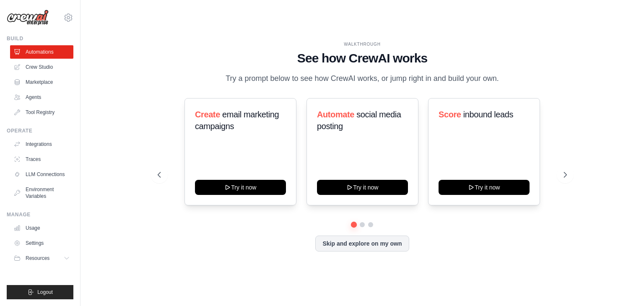 This screenshot has width=644, height=306. Describe the element at coordinates (363, 58) in the screenshot. I see `h1: See how CrewAI works` at that location.